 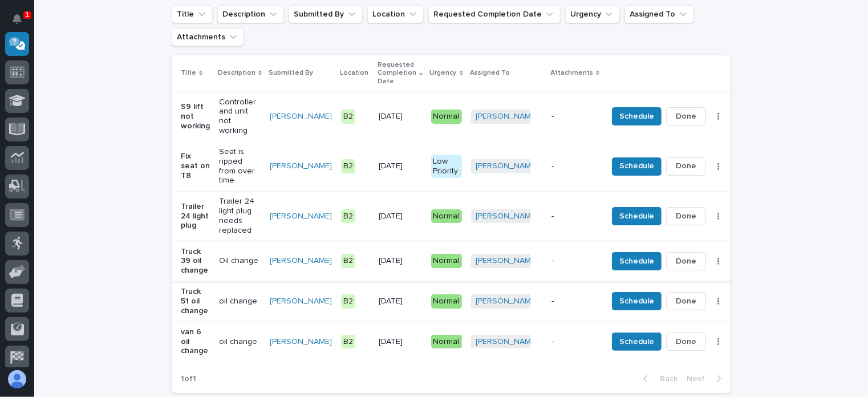 What do you see at coordinates (188, 73) in the screenshot?
I see `p: Title` at bounding box center [188, 73].